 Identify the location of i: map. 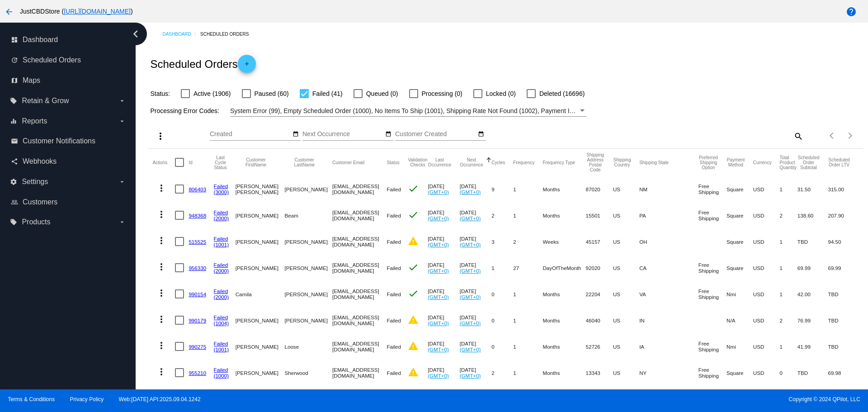
(14, 81).